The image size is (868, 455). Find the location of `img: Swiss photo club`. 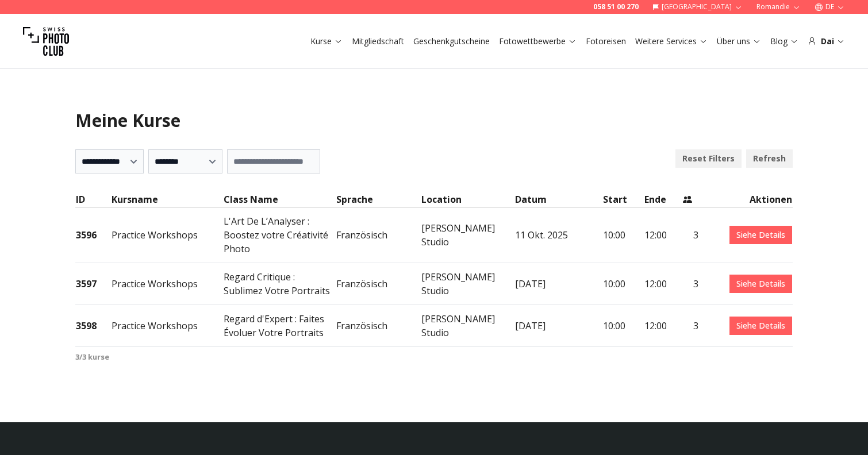

img: Swiss photo club is located at coordinates (46, 42).